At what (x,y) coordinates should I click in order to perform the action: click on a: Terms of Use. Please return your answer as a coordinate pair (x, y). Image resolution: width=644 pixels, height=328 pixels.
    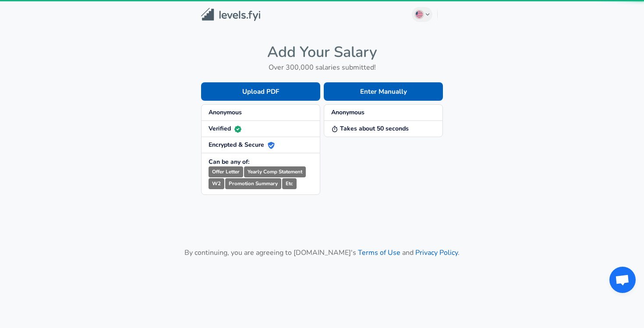
    Looking at the image, I should click on (379, 253).